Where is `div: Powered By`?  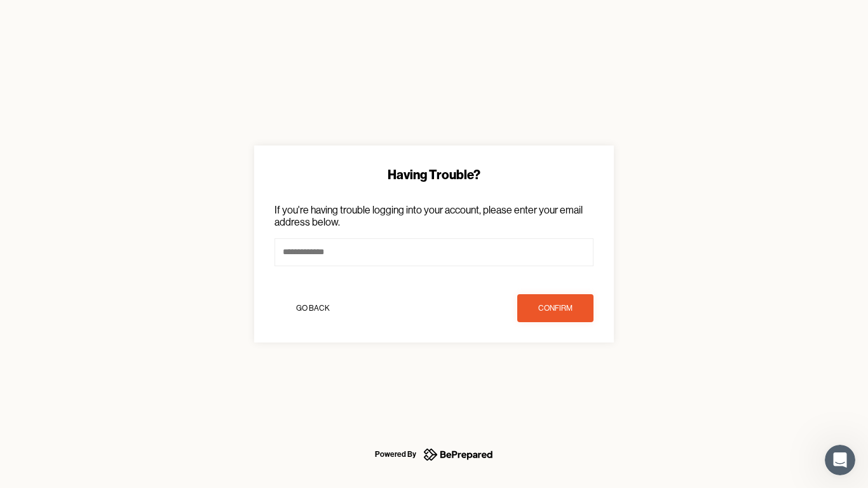 div: Powered By is located at coordinates (395, 454).